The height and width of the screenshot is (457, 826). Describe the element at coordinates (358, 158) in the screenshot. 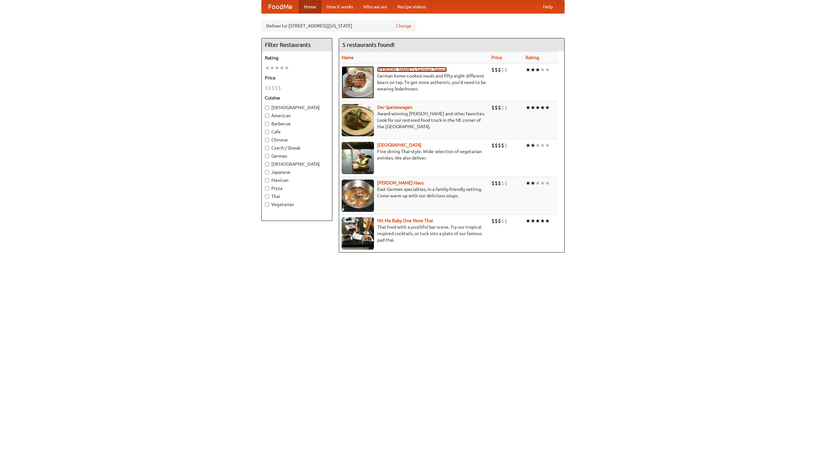

I see `img: satay.jpg` at that location.